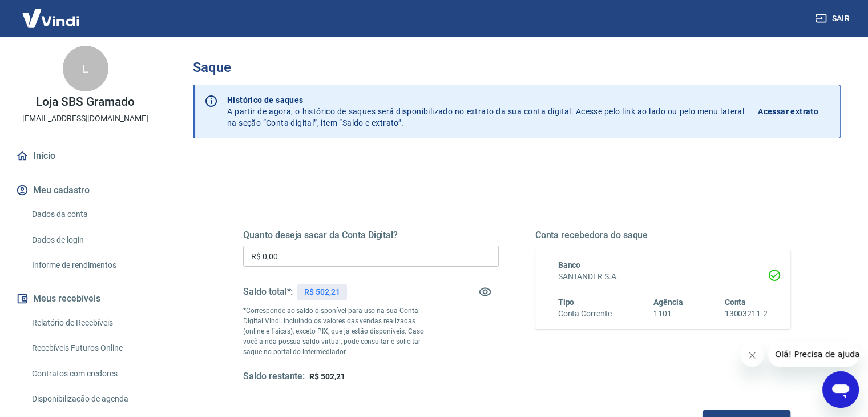 The width and height of the screenshot is (868, 417). Describe the element at coordinates (788, 111) in the screenshot. I see `p: Acessar extrato` at that location.